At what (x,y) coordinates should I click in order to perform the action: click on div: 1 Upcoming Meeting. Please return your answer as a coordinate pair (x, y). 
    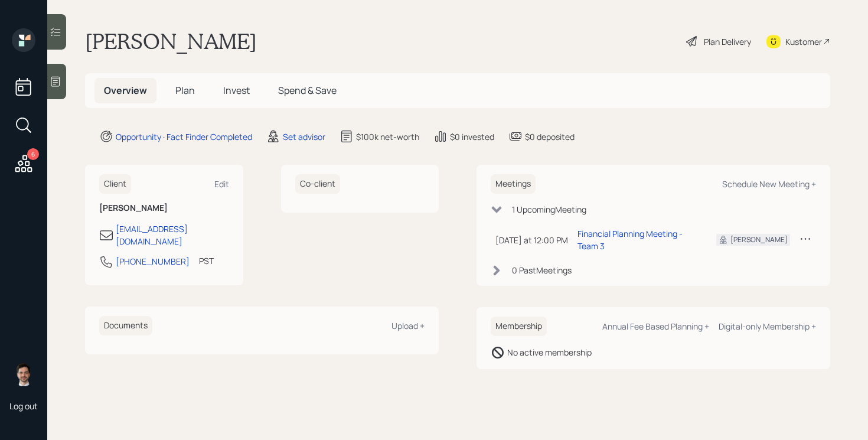
    Looking at the image, I should click on (550, 209).